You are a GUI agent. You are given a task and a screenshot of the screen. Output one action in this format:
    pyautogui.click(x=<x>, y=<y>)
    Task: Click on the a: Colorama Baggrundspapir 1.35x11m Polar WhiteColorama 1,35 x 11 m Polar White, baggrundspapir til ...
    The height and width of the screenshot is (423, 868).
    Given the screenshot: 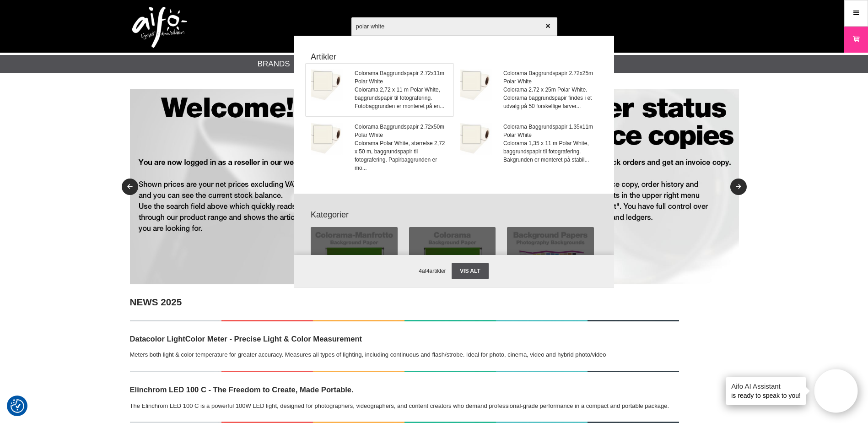 What is the action you would take?
    pyautogui.click(x=528, y=147)
    